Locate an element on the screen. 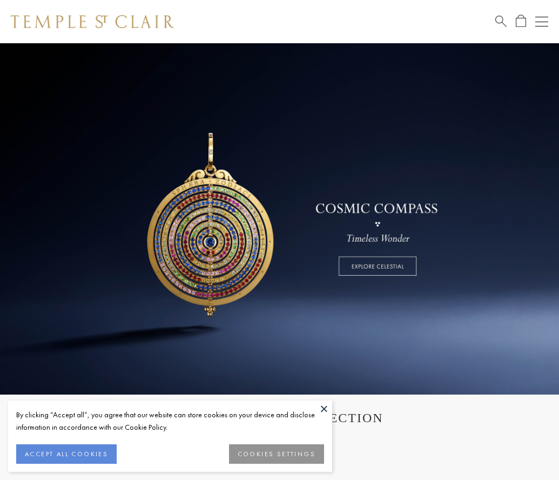  button: Open navigation is located at coordinates (542, 22).